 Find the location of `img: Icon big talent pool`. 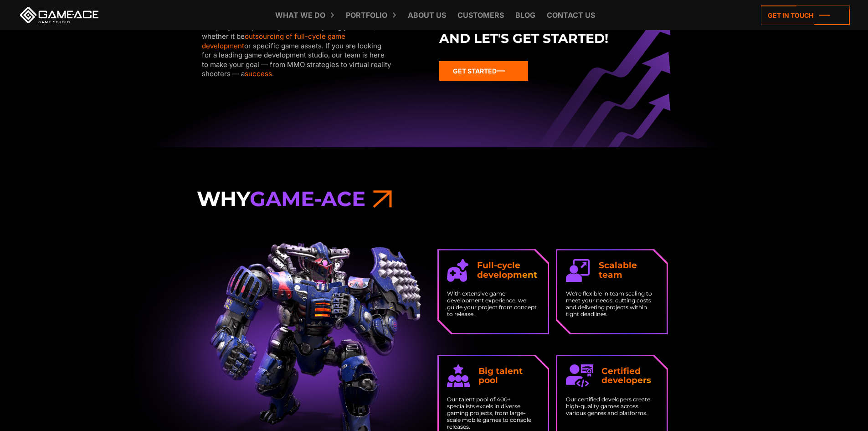

img: Icon big talent pool is located at coordinates (459, 376).